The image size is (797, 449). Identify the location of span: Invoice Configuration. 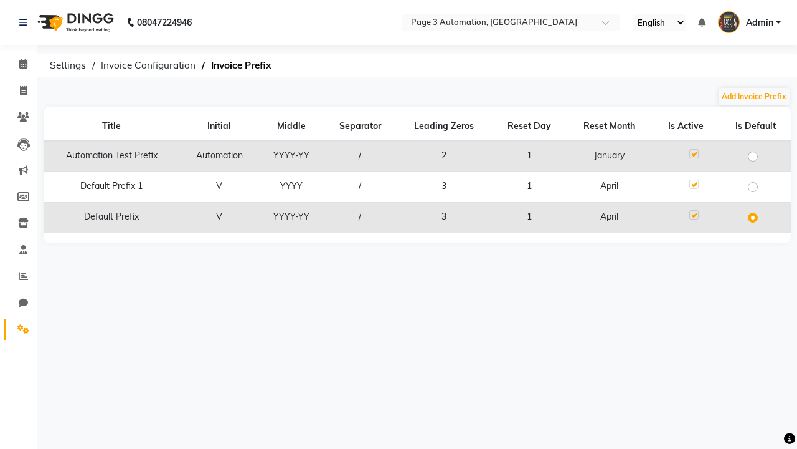
(148, 65).